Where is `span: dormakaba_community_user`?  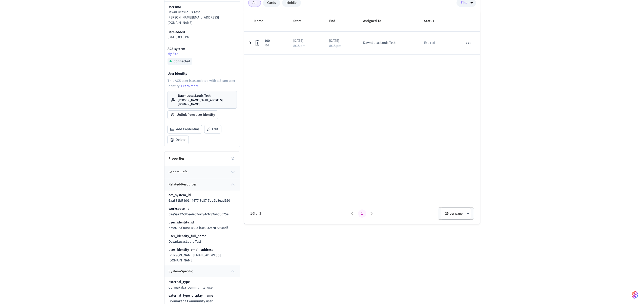 span: dormakaba_community_user is located at coordinates (191, 288).